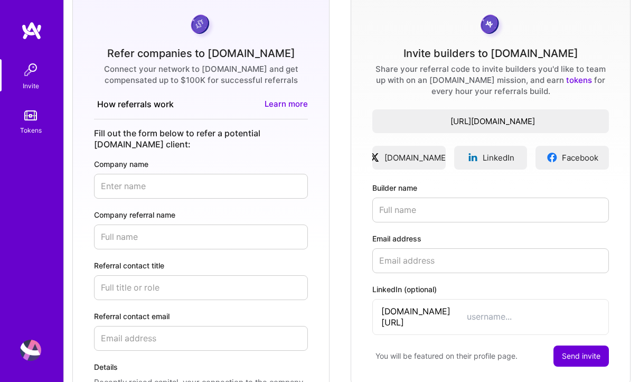  I want to click on button: Send invite, so click(580, 356).